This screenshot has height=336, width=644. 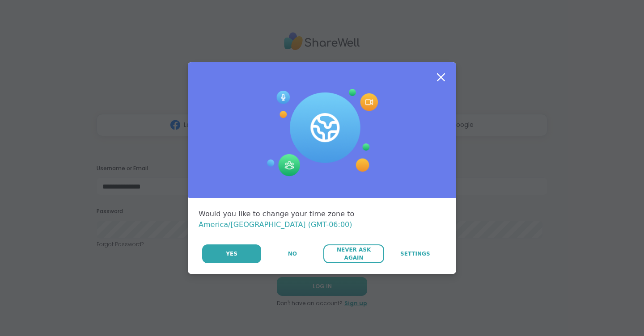 What do you see at coordinates (292, 254) in the screenshot?
I see `button: No` at bounding box center [292, 254].